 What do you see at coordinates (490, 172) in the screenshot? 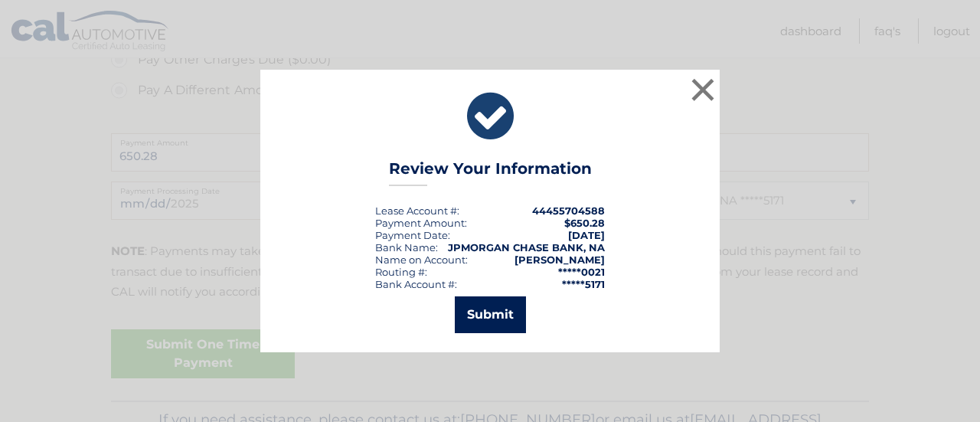
I see `h3: Review Your Information` at bounding box center [490, 172].